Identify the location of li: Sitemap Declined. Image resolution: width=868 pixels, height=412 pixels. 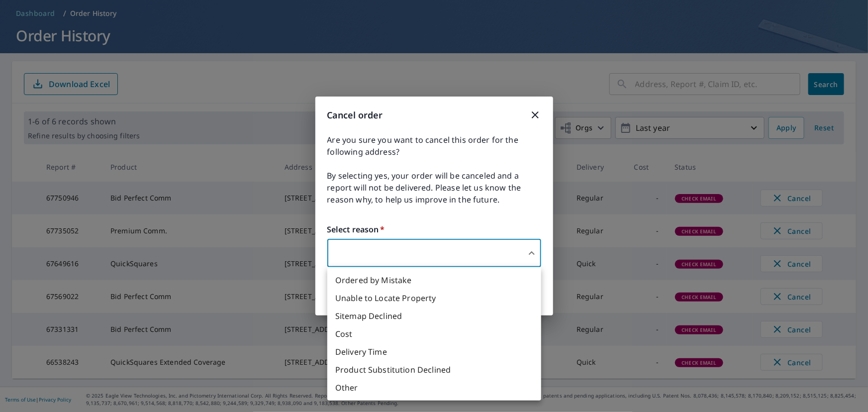
(434, 316).